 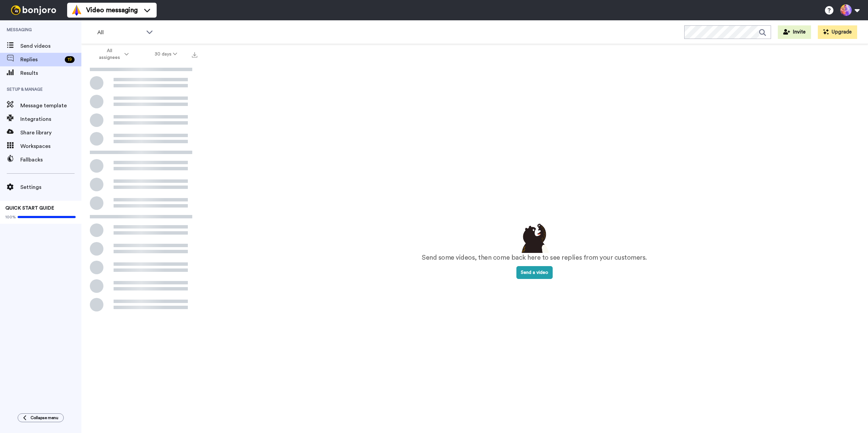 What do you see at coordinates (69, 60) in the screenshot?
I see `div: 19` at bounding box center [69, 60].